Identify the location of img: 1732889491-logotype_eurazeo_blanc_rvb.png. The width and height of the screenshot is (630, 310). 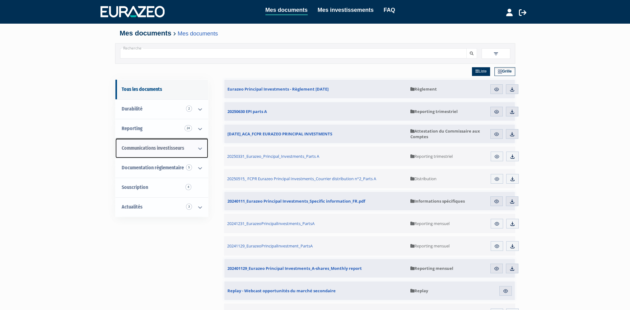
(133, 12).